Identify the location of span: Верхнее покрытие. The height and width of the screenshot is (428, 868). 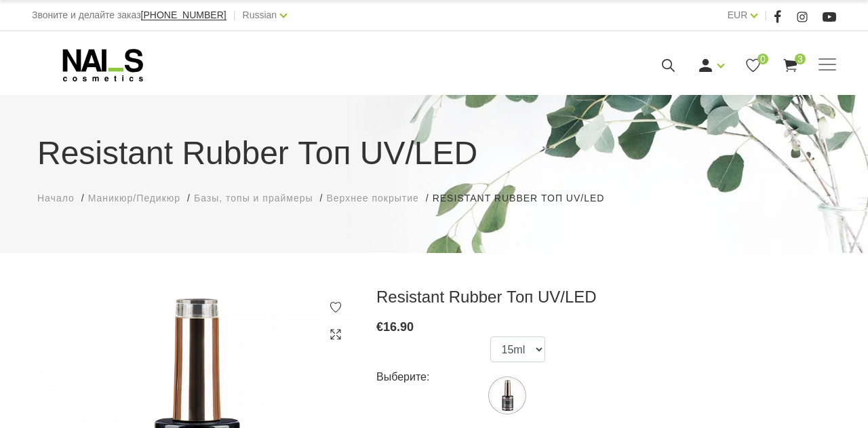
(372, 198).